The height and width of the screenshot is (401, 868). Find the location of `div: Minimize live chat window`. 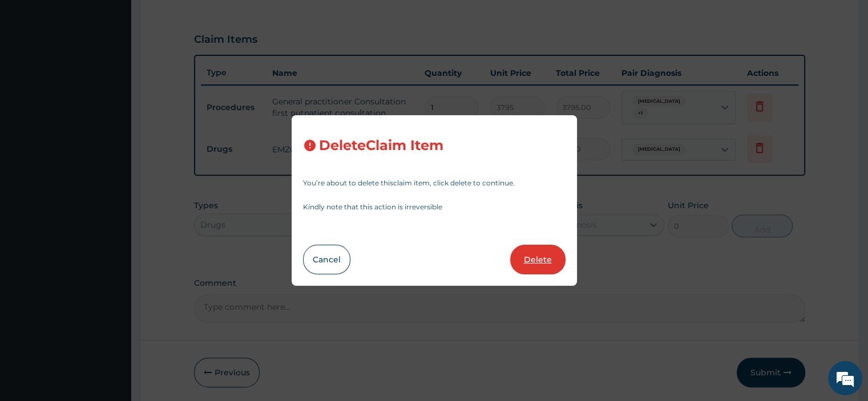

div: Minimize live chat window is located at coordinates (201, 19).